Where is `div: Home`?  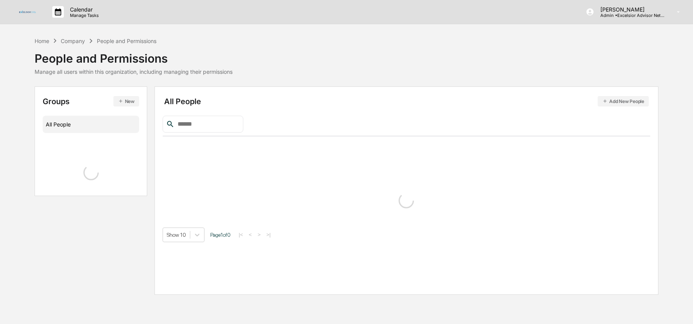
div: Home is located at coordinates (42, 41).